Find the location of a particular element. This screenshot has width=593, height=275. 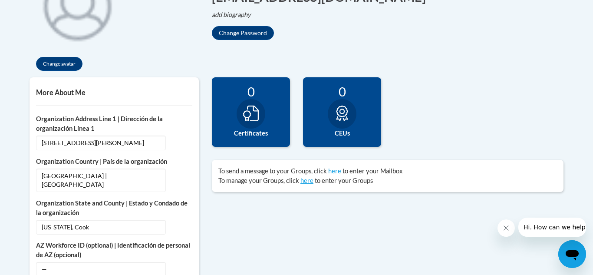

span: Hi. How can we help? is located at coordinates (38, 10).